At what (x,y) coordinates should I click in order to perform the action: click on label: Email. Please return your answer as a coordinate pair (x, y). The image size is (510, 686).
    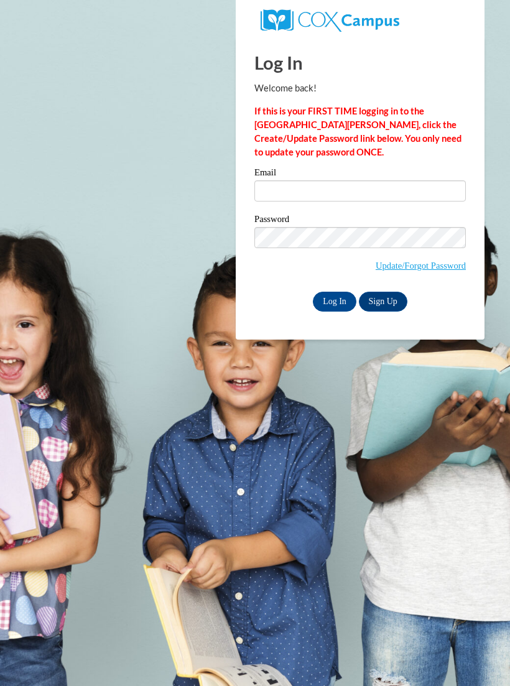
    Looking at the image, I should click on (360, 174).